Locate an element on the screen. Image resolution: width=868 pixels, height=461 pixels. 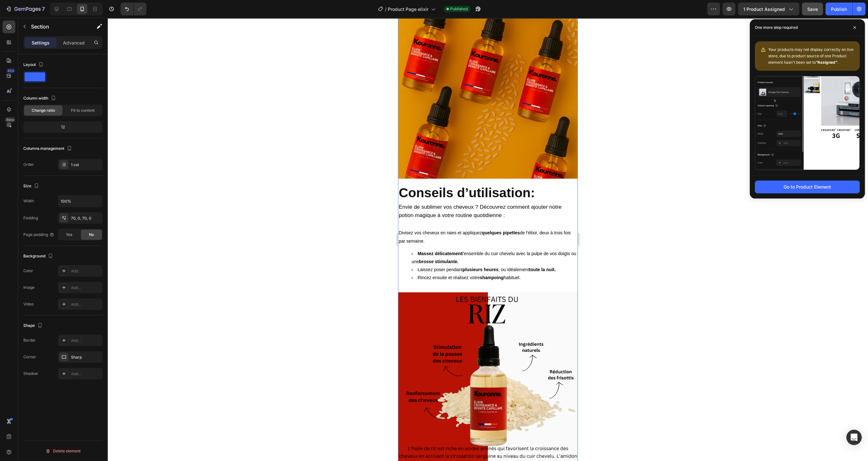
div: 450 is located at coordinates (10, 71).